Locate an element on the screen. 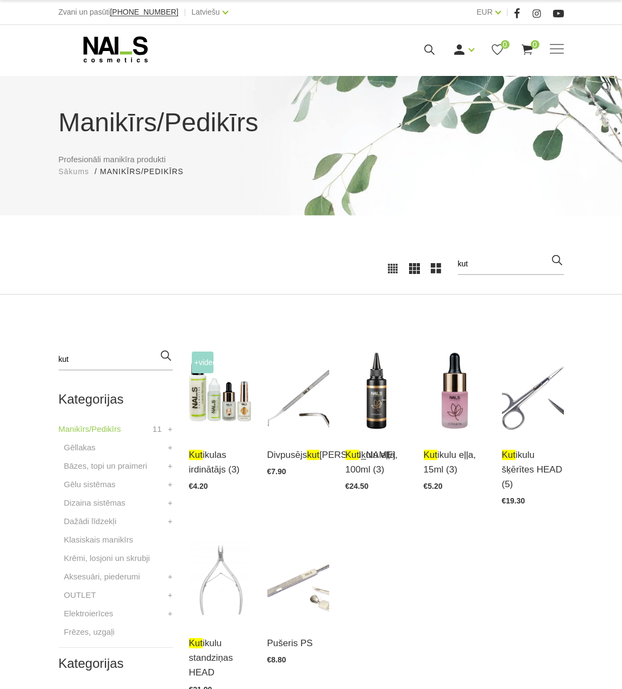 Image resolution: width=622 pixels, height=689 pixels. a: kutikulas irdinātājs (3) is located at coordinates (220, 462).